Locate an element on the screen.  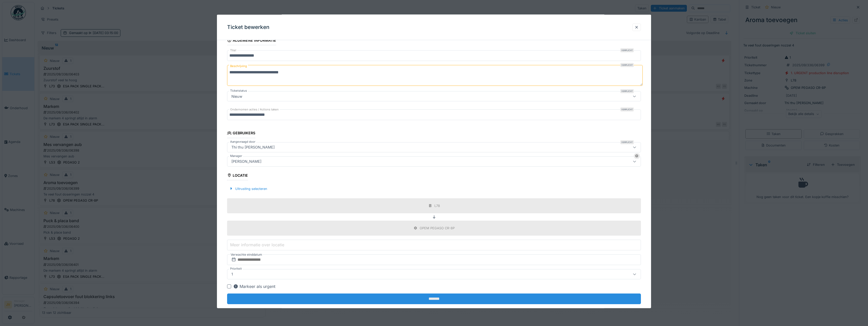
div: Nieuw is located at coordinates (237, 97).